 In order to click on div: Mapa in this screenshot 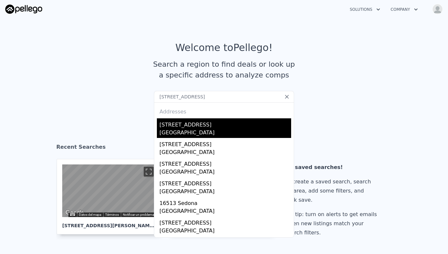, I will do `click(109, 191)`.